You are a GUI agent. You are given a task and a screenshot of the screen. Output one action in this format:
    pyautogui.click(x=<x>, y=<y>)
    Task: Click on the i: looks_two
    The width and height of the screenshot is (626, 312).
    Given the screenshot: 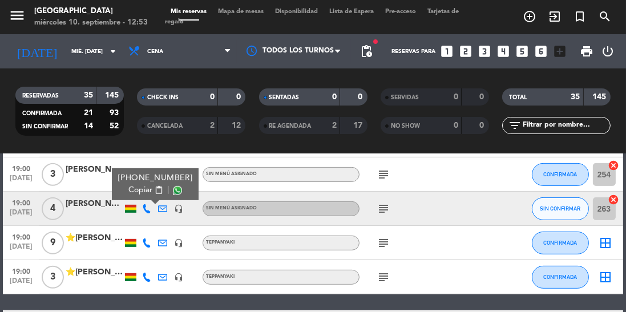 What is the action you would take?
    pyautogui.click(x=466, y=51)
    